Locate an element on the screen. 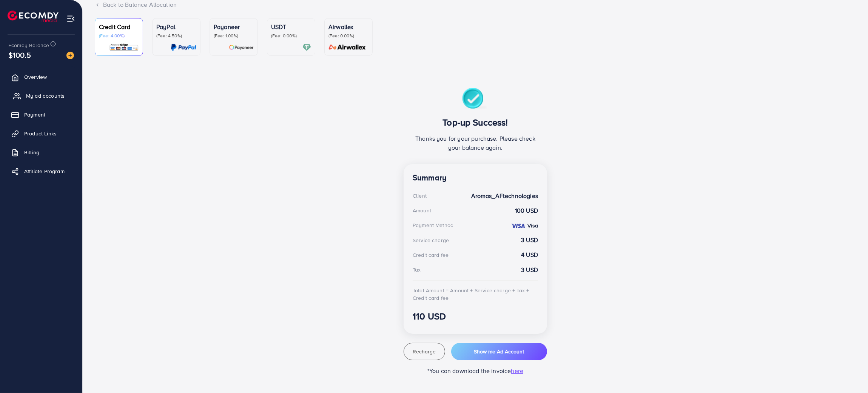  span: My ad accounts is located at coordinates (45, 96).